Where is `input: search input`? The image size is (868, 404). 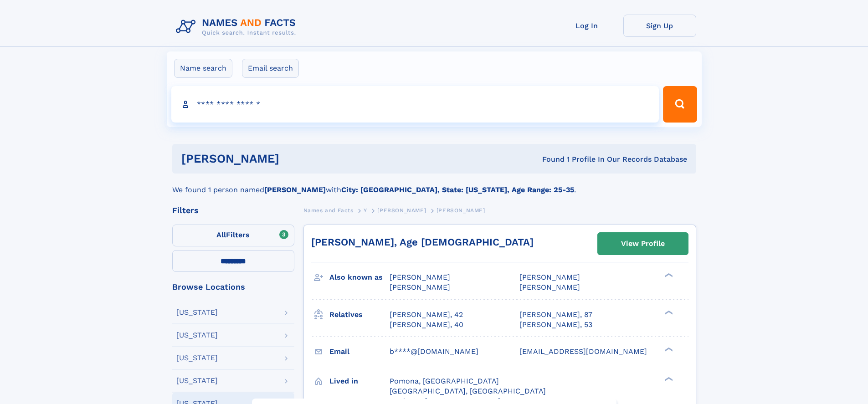 input: search input is located at coordinates (415, 104).